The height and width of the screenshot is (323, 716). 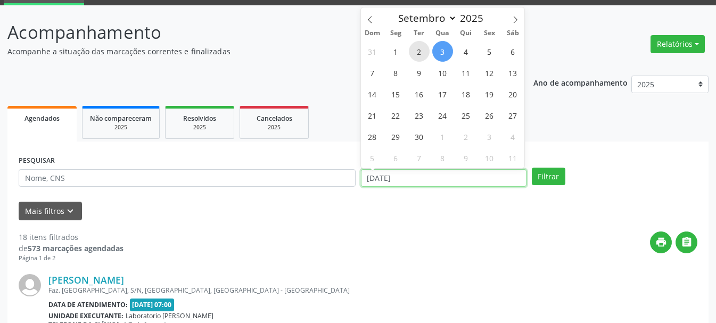 What do you see at coordinates (419, 33) in the screenshot?
I see `span: Ter` at bounding box center [419, 33].